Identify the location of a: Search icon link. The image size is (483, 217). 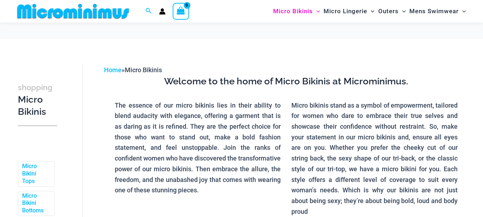
(149, 11).